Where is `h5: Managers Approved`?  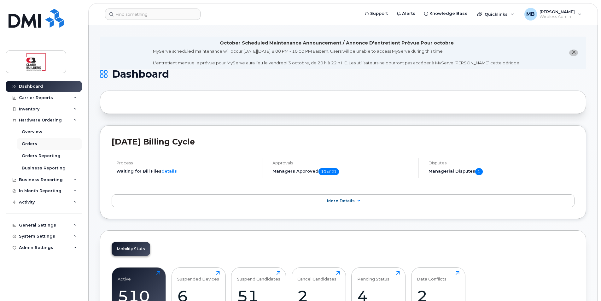 h5: Managers Approved is located at coordinates (343, 172).